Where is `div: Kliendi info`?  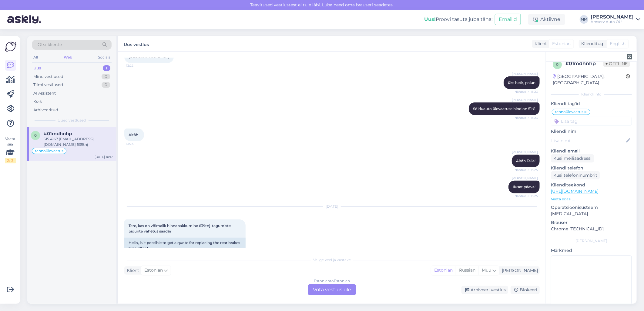
div: Kliendi info is located at coordinates (591, 94).